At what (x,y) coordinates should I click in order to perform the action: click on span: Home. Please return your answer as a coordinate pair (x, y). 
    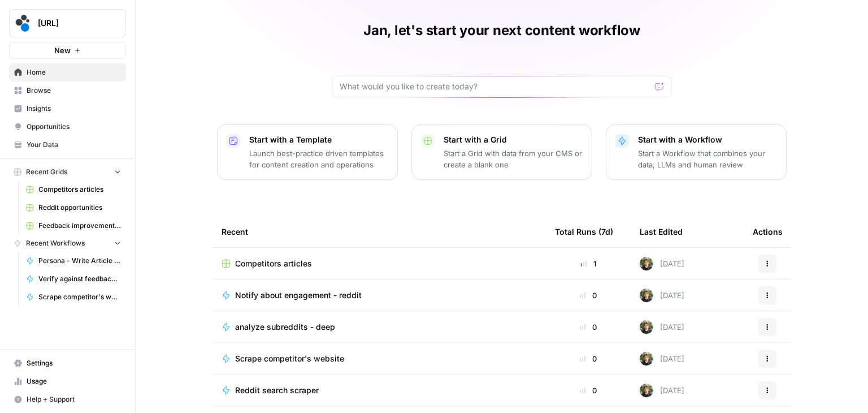
    Looking at the image, I should click on (73, 73).